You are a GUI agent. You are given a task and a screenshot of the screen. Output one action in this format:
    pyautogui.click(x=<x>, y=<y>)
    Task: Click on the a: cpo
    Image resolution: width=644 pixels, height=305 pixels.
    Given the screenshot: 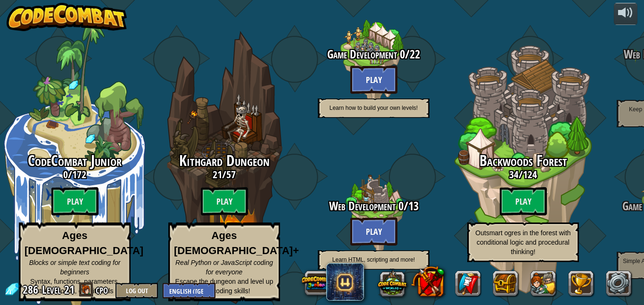 What is the action you would take?
    pyautogui.click(x=103, y=290)
    